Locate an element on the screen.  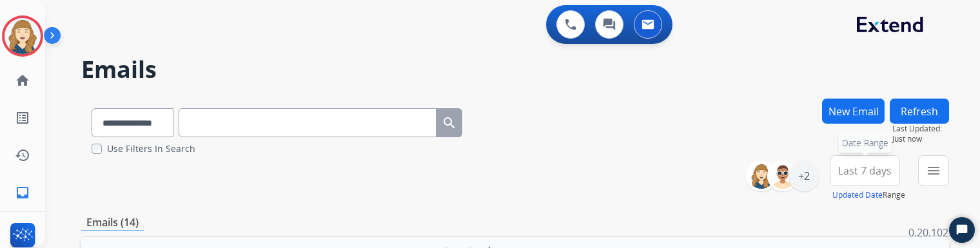
button: New Email is located at coordinates (853, 111).